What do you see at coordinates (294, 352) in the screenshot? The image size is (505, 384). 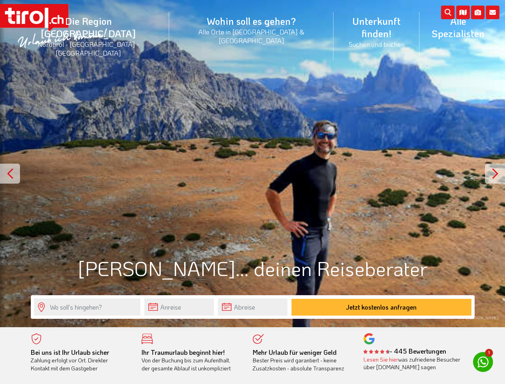 I see `b: Mehr Urlaub für weniger Geld` at bounding box center [294, 352].